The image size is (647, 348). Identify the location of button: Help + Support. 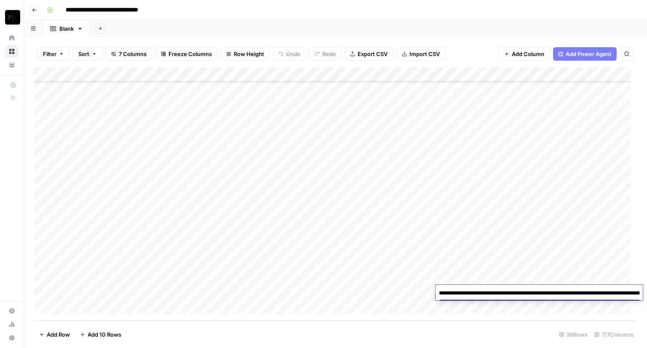
(12, 338).